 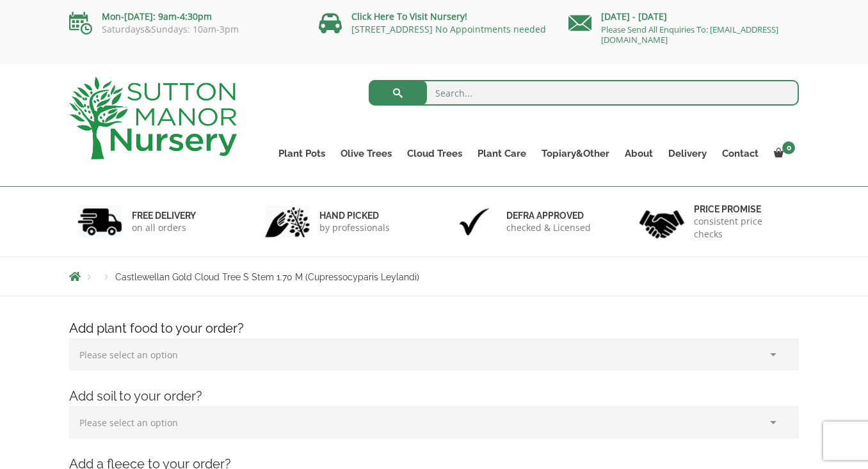 What do you see at coordinates (302, 154) in the screenshot?
I see `a: Plant Pots` at bounding box center [302, 154].